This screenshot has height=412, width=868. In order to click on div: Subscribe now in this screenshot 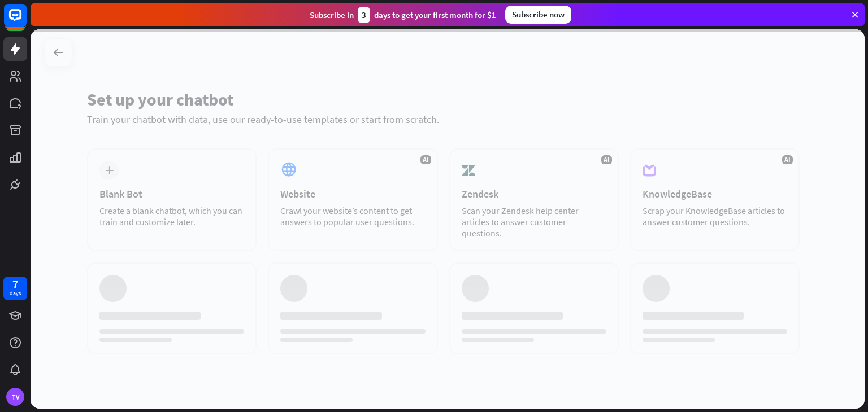, I will do `click(538, 14)`.